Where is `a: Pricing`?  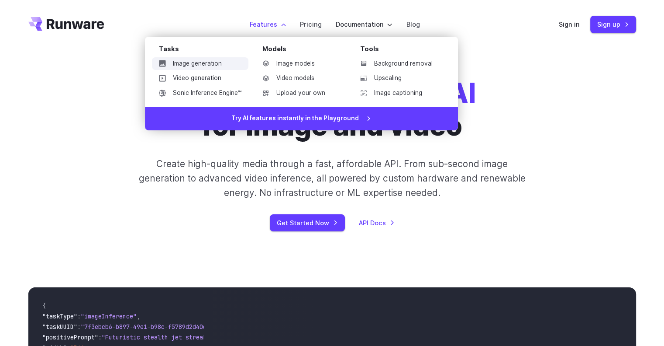
a: Pricing is located at coordinates (311, 24).